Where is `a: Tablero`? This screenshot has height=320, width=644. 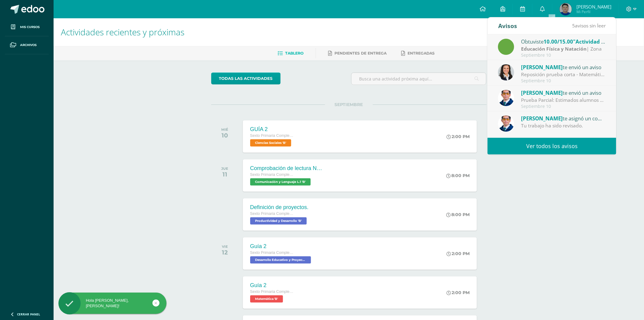 a: Tablero is located at coordinates (291, 53).